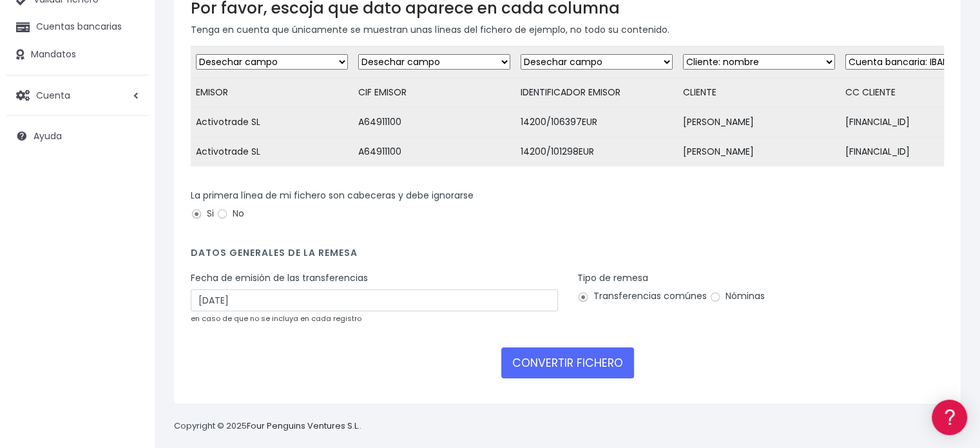  What do you see at coordinates (279, 278) in the screenshot?
I see `label: Fecha de emisión de las transferencias` at bounding box center [279, 278].